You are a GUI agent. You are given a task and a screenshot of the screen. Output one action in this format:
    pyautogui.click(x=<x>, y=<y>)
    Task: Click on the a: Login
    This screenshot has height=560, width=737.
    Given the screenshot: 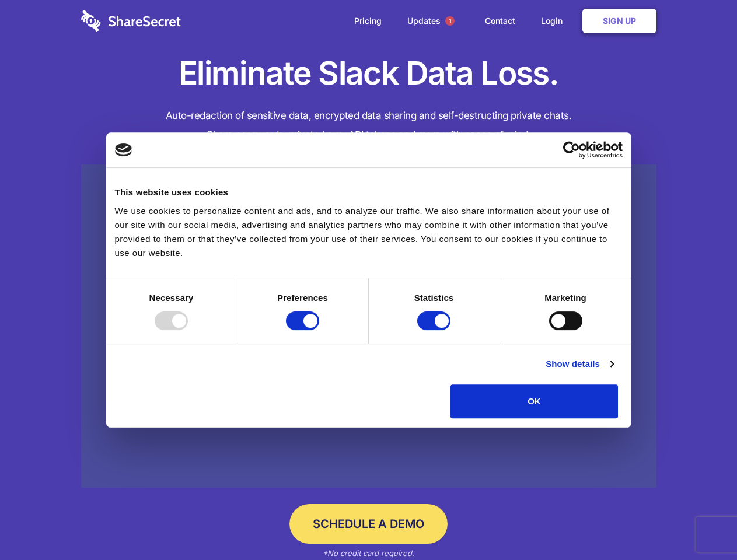 What is the action you would take?
    pyautogui.click(x=555, y=21)
    